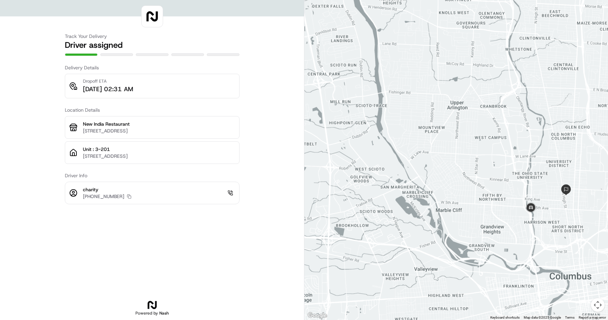 The image size is (608, 320). Describe the element at coordinates (505, 317) in the screenshot. I see `button: Keyboard shortcuts` at that location.